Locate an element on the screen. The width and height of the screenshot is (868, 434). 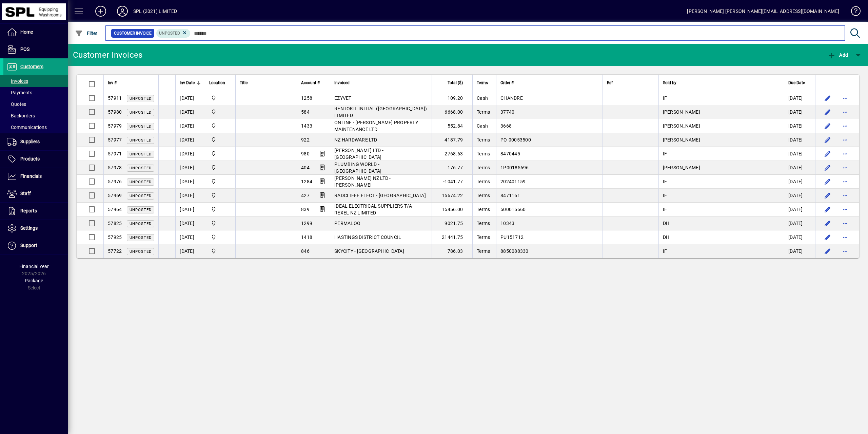
span: DH is located at coordinates (666, 237).